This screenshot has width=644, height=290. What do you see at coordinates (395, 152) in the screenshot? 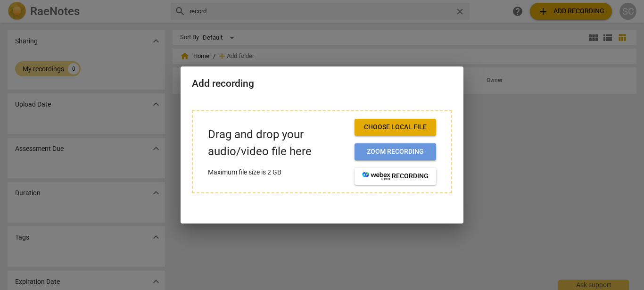
I see `button: Zoom recording` at bounding box center [395, 152].